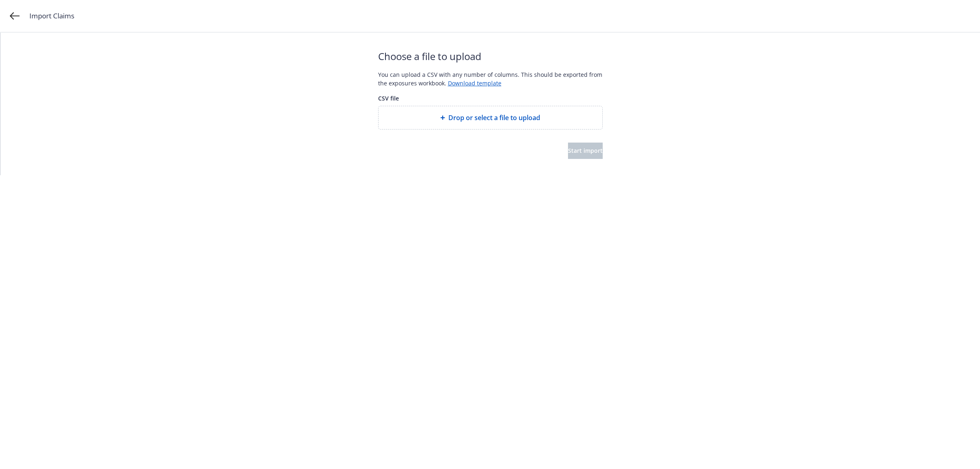 Image resolution: width=980 pixels, height=469 pixels. Describe the element at coordinates (491, 56) in the screenshot. I see `span: Choose a file to upload` at that location.